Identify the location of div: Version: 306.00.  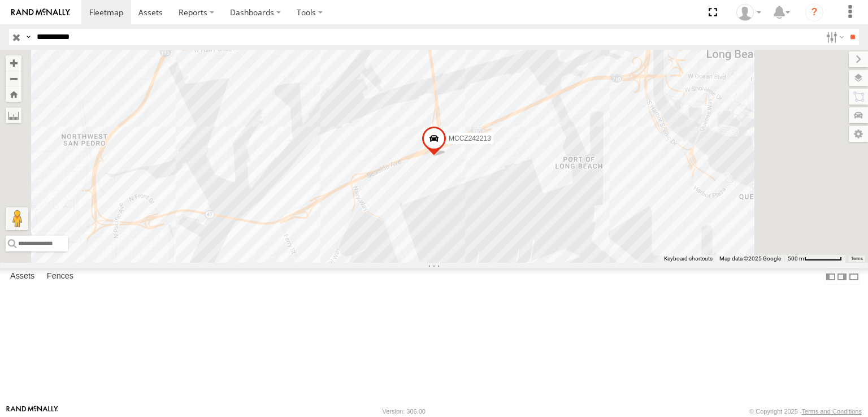
(404, 412).